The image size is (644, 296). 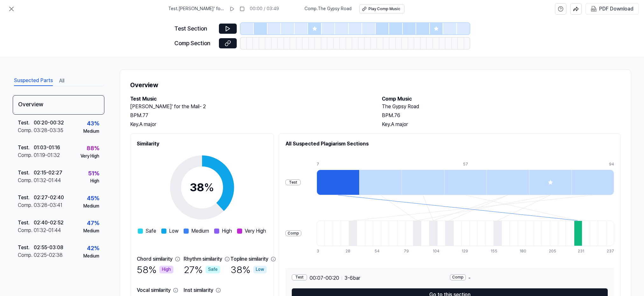 I want to click on div: 02:40 - 02:52, so click(x=49, y=223).